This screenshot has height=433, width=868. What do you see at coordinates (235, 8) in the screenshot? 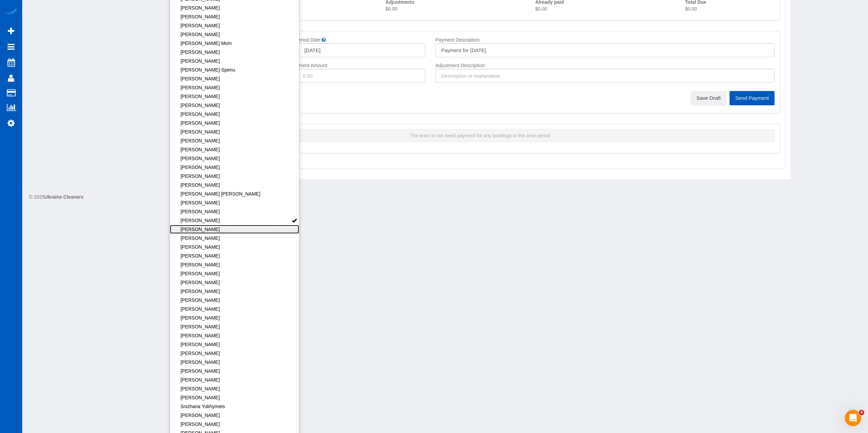
I see `li: Elena Kremneva` at bounding box center [235, 8].